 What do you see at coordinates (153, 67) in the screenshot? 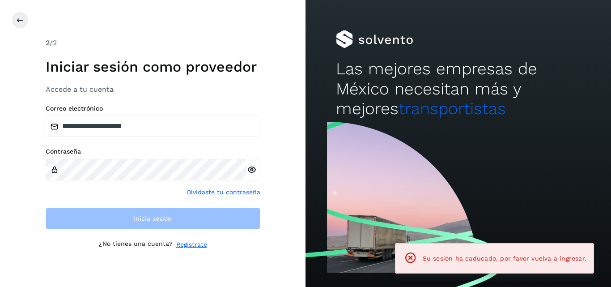
I see `h1: Iniciar sesión como proveedor` at bounding box center [153, 67].